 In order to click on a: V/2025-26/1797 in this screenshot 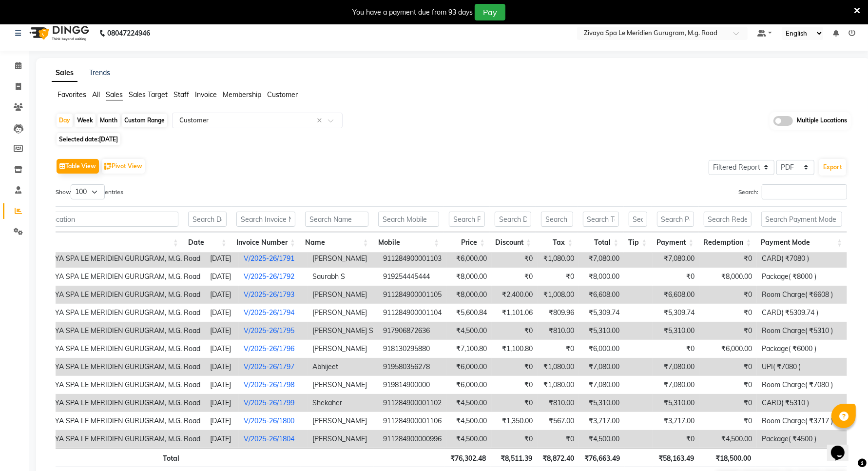, I will do `click(269, 367)`.